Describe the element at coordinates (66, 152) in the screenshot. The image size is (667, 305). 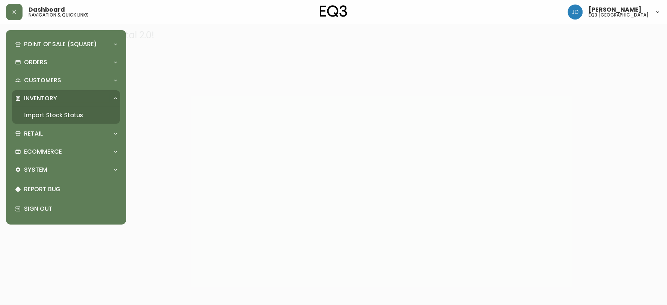
I see `div: Ecommerce` at that location.